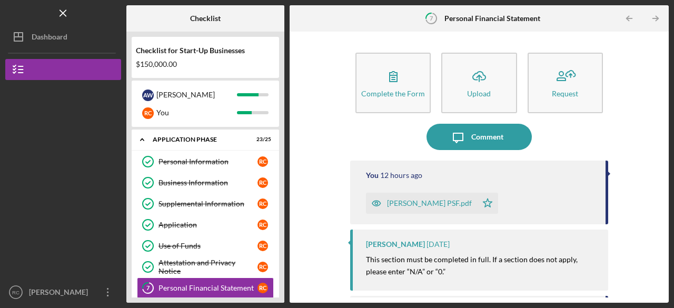 Image resolution: width=674 pixels, height=308 pixels. I want to click on div: Comment, so click(487, 137).